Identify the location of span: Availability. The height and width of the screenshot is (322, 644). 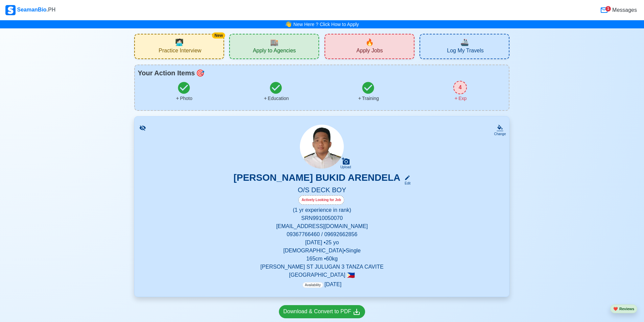
(313, 285).